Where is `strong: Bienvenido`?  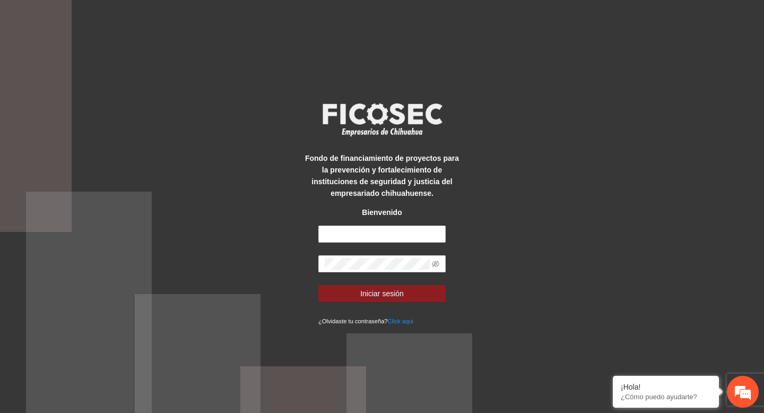
strong: Bienvenido is located at coordinates (382, 212).